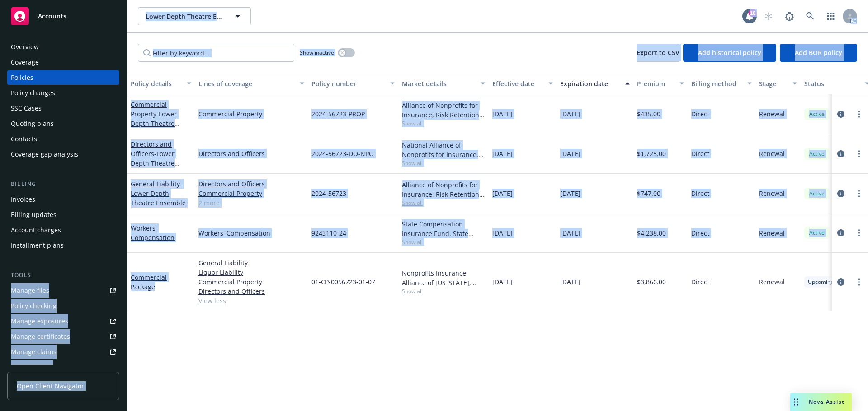  I want to click on div: Billing, so click(64, 184).